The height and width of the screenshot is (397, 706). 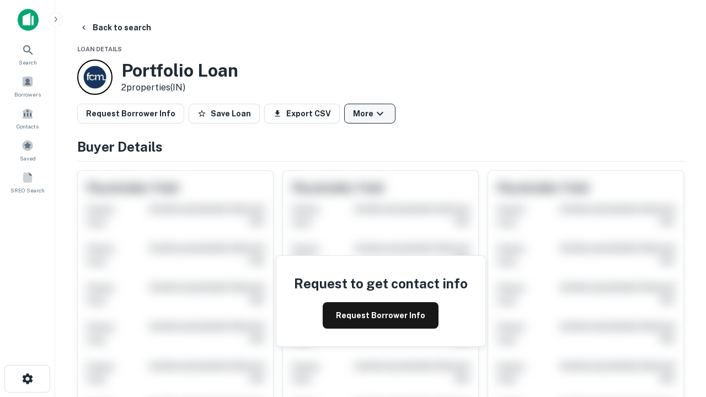 I want to click on a: Contacts, so click(x=28, y=118).